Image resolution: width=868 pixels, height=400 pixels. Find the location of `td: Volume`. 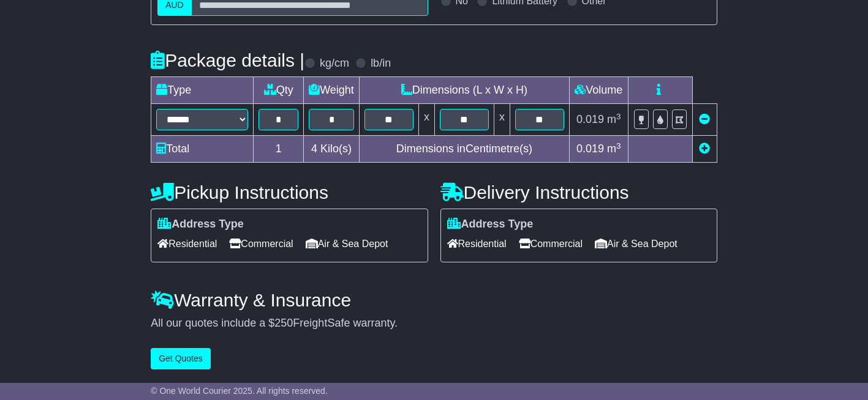

td: Volume is located at coordinates (598, 90).